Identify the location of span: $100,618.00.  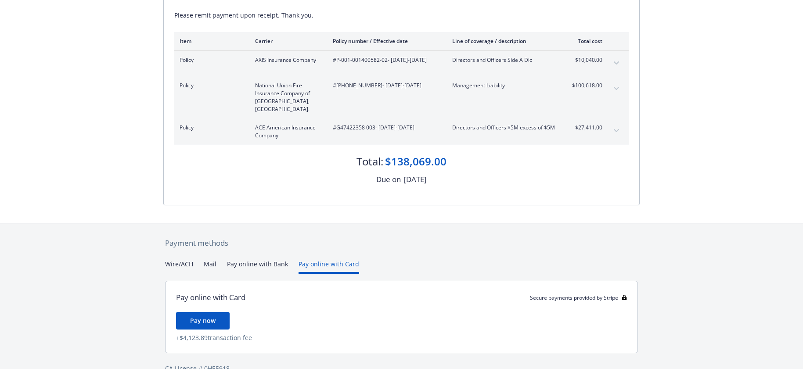
(586, 86).